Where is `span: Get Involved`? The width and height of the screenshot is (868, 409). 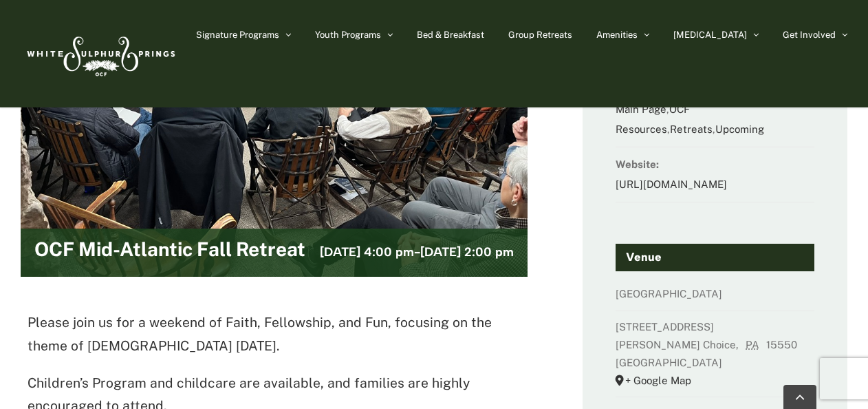 span: Get Involved is located at coordinates (809, 35).